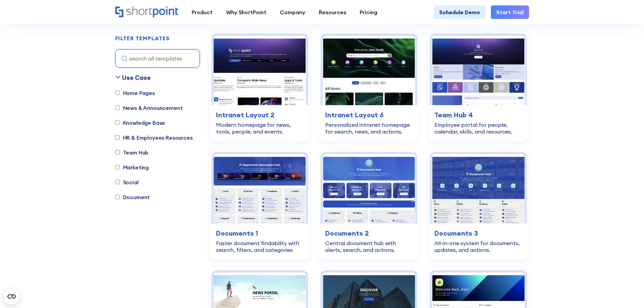  I want to click on input: HR & Employees Resources, so click(118, 138).